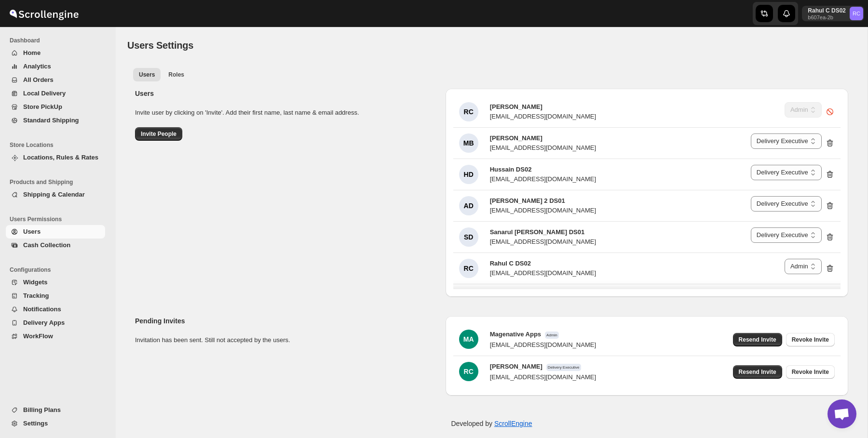  Describe the element at coordinates (56, 158) in the screenshot. I see `button: Locations, Rules & Rates` at that location.